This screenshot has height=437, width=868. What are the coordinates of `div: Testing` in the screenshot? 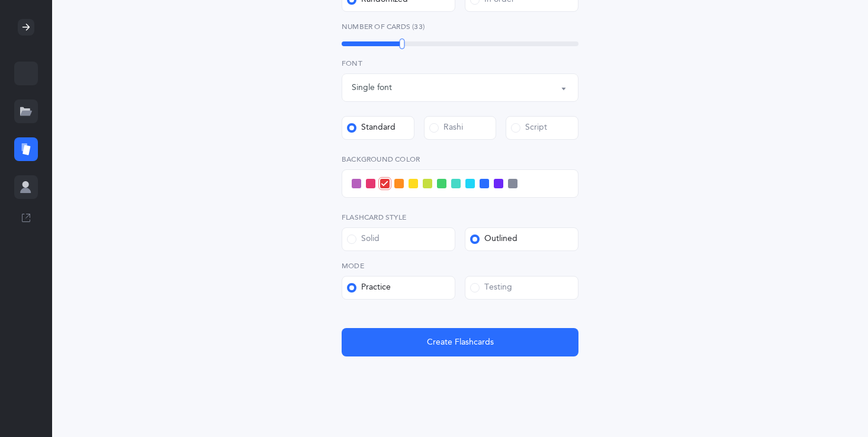 It's located at (491, 287).